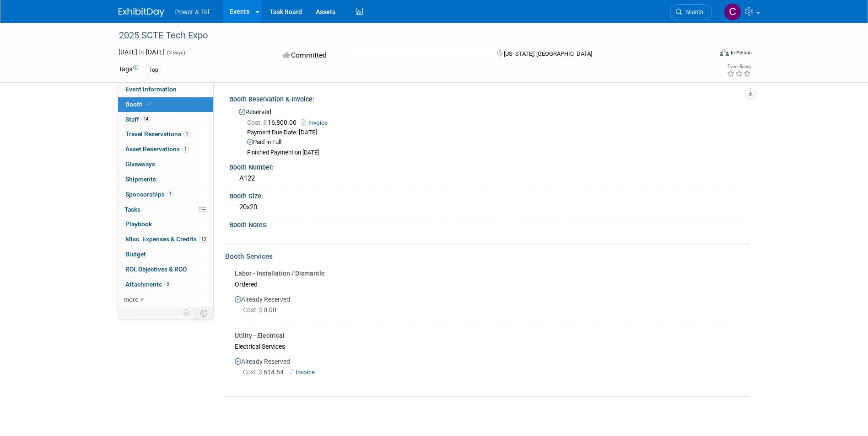  Describe the element at coordinates (148, 284) in the screenshot. I see `span: Attachments` at that location.